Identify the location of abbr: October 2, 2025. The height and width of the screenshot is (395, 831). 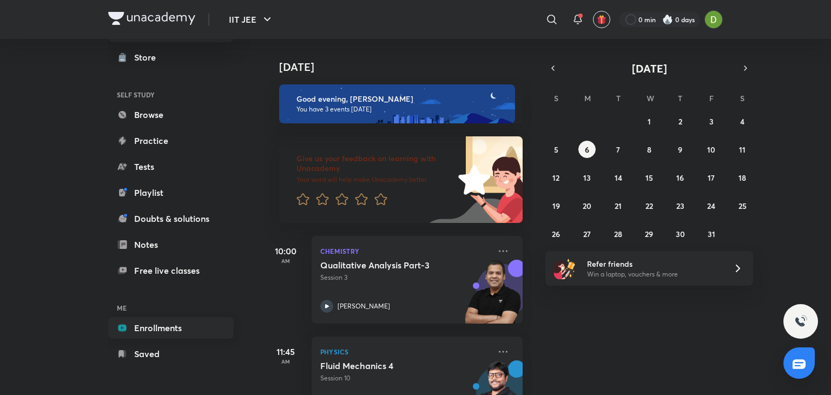
(680, 121).